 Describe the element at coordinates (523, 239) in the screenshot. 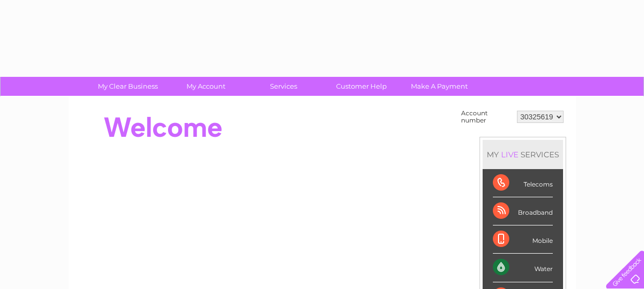

I see `div: Mobile` at that location.